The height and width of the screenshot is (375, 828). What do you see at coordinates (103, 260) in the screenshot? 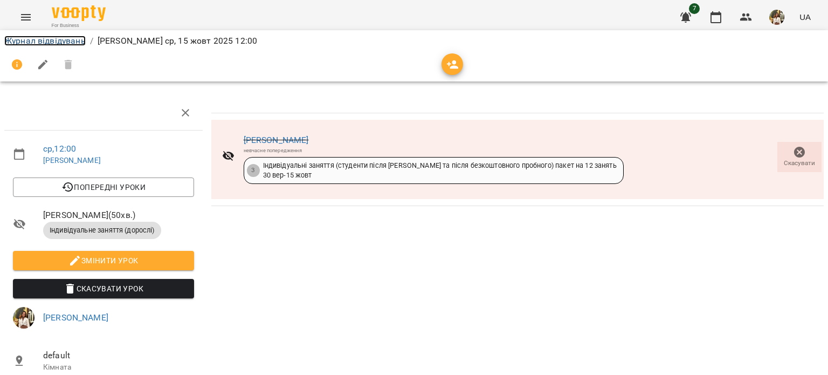
I see `span: Змінити урок` at bounding box center [103, 260].